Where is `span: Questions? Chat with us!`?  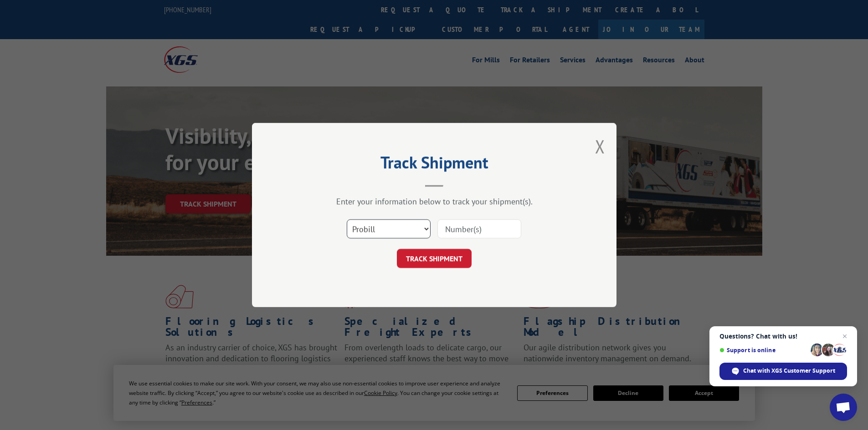
span: Questions? Chat with us! is located at coordinates (783, 337).